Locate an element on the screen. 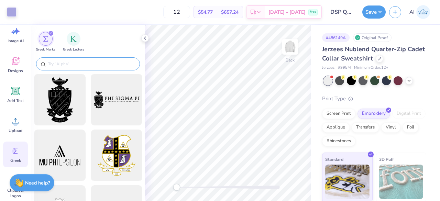 This screenshot has height=201, width=440. div: Applique is located at coordinates (336, 128).